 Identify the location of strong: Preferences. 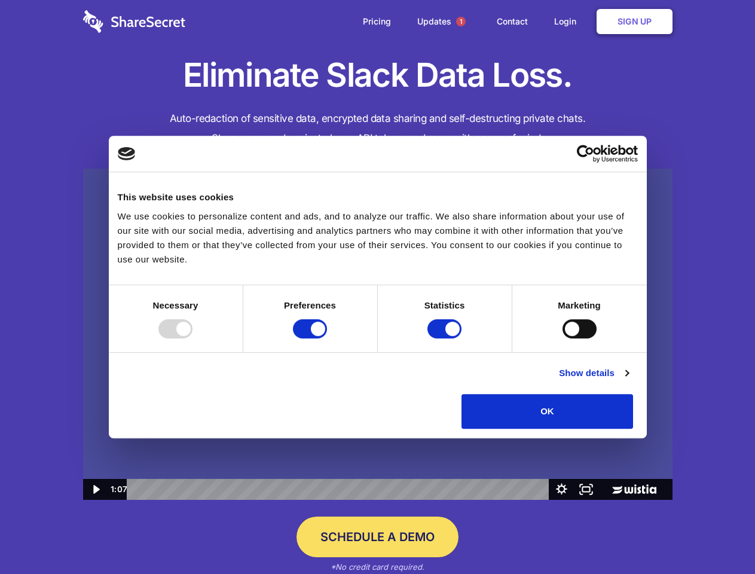
(310, 305).